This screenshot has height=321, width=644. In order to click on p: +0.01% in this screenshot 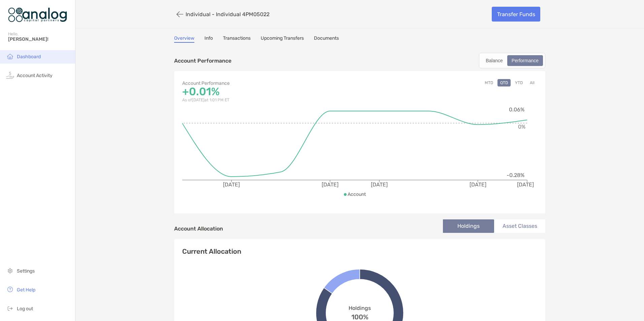, I will do `click(271, 91)`.